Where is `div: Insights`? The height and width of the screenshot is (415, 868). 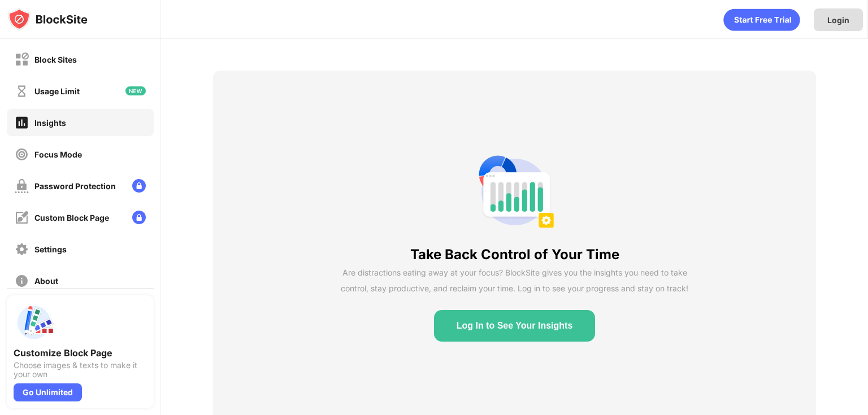
div: Insights is located at coordinates (51, 122).